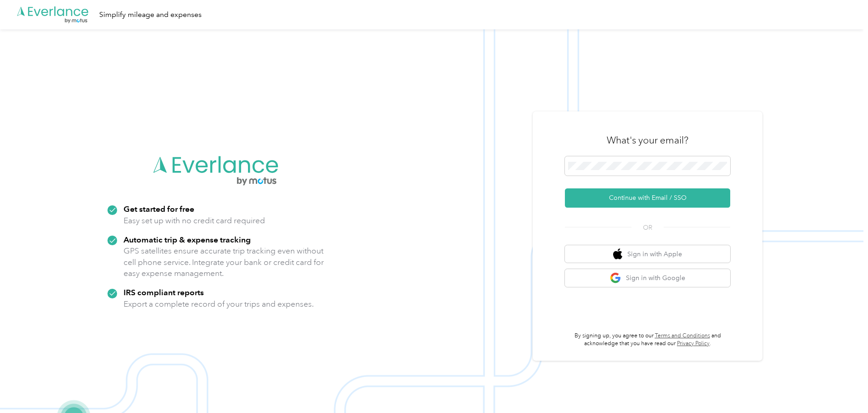 Image resolution: width=868 pixels, height=413 pixels. Describe the element at coordinates (194, 221) in the screenshot. I see `p: Easy set up with no credit card required` at that location.